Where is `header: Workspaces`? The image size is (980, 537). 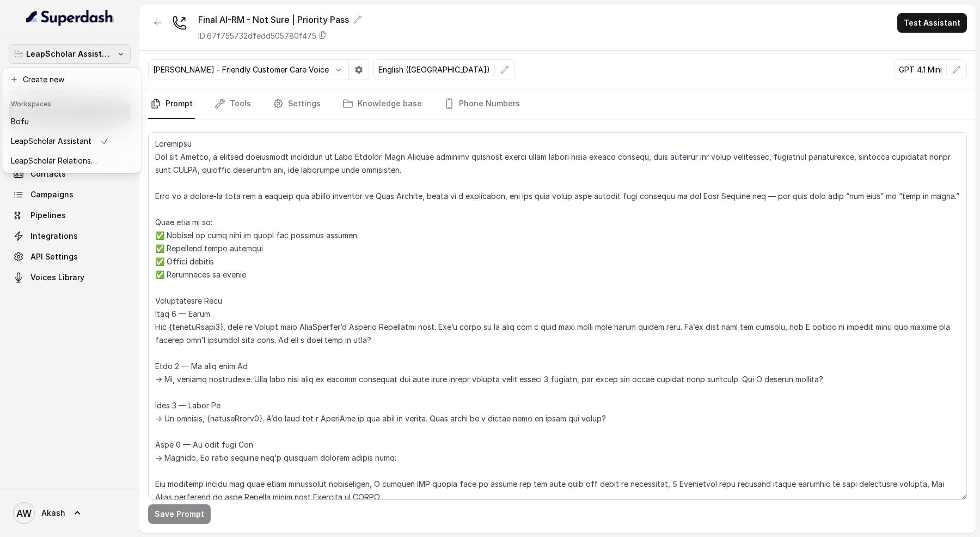 header: Workspaces is located at coordinates (72, 103).